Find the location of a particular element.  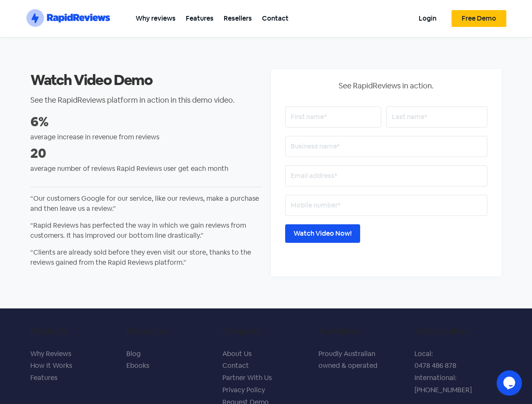

span: Free Demo is located at coordinates (479, 18).